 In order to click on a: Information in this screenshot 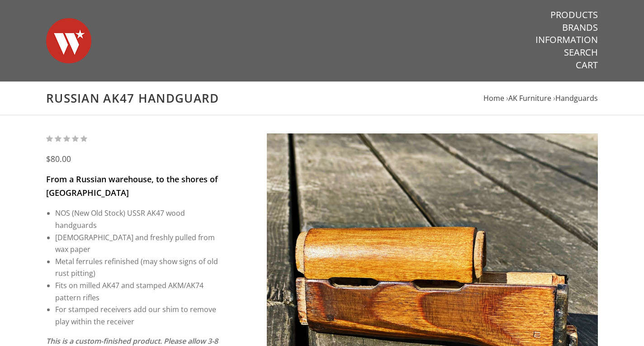, I will do `click(567, 40)`.